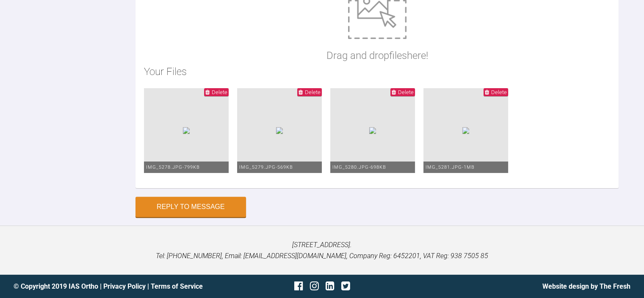 This screenshot has height=298, width=644. Describe the element at coordinates (186, 130) in the screenshot. I see `img: f6ddb778-f4fe-4456-a526-28bad2409d22` at that location.